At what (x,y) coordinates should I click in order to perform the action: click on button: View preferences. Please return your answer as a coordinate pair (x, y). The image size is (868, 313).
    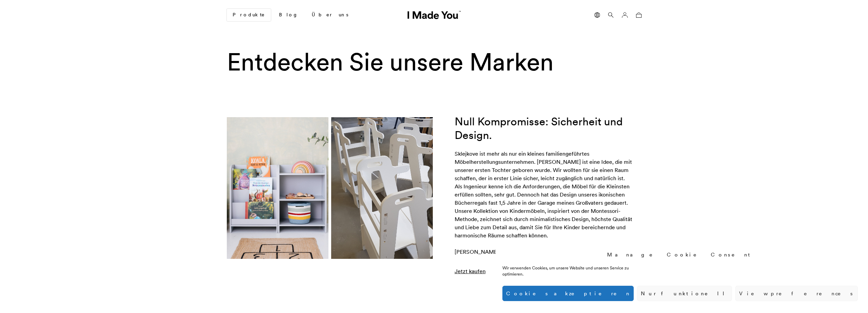
    Looking at the image, I should click on (797, 293).